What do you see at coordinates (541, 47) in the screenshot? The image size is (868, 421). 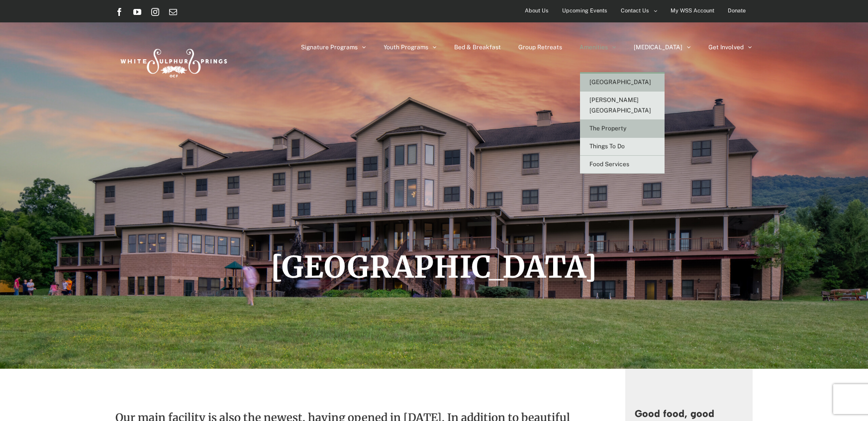 I see `span: Group Retreats` at bounding box center [541, 47].